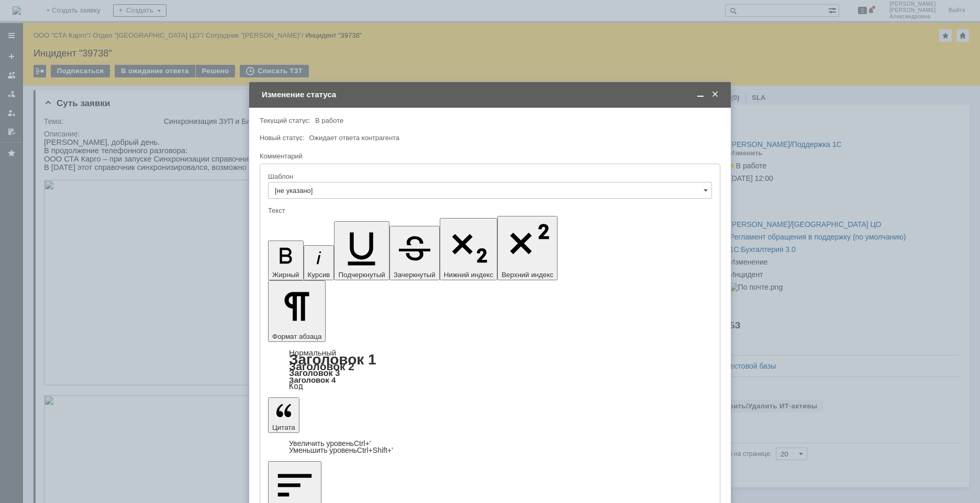  I want to click on span: Ctrl+', so click(362, 444).